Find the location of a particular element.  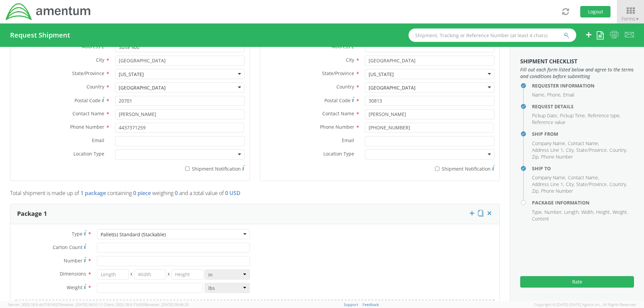

a: Feedback is located at coordinates (371, 305).